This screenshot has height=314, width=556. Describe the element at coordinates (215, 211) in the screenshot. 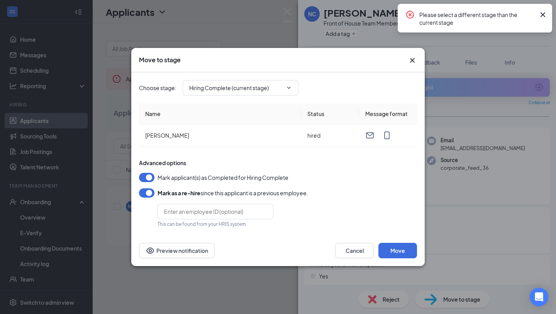

I see `input: Enter an employee ID (optional)` at that location.